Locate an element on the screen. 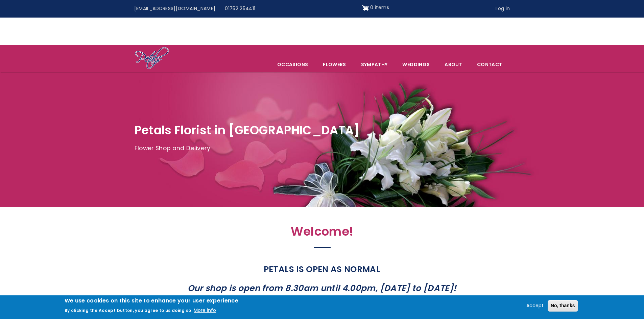 Image resolution: width=644 pixels, height=319 pixels. button: Accept is located at coordinates (535, 306).